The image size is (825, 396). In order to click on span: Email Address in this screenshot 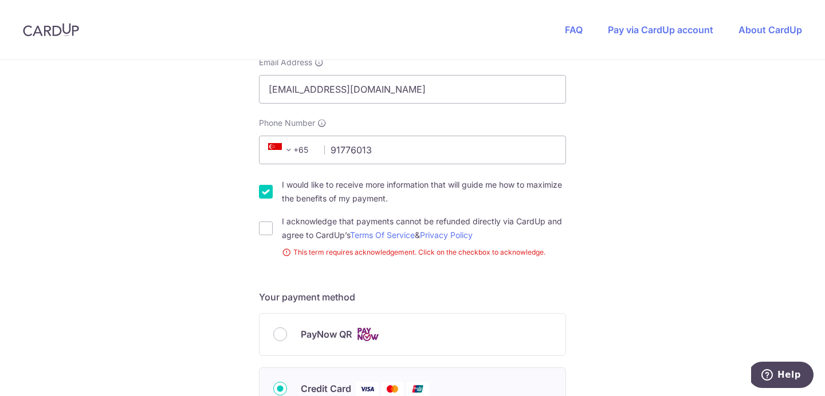, I will do `click(285, 62)`.